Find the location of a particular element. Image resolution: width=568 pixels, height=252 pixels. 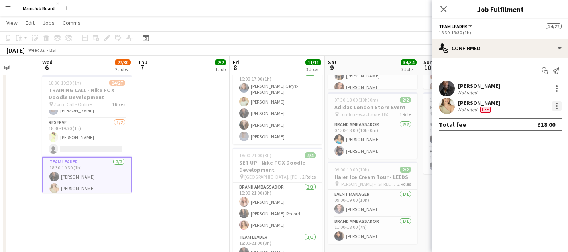

span: Fee is located at coordinates (486, 110).